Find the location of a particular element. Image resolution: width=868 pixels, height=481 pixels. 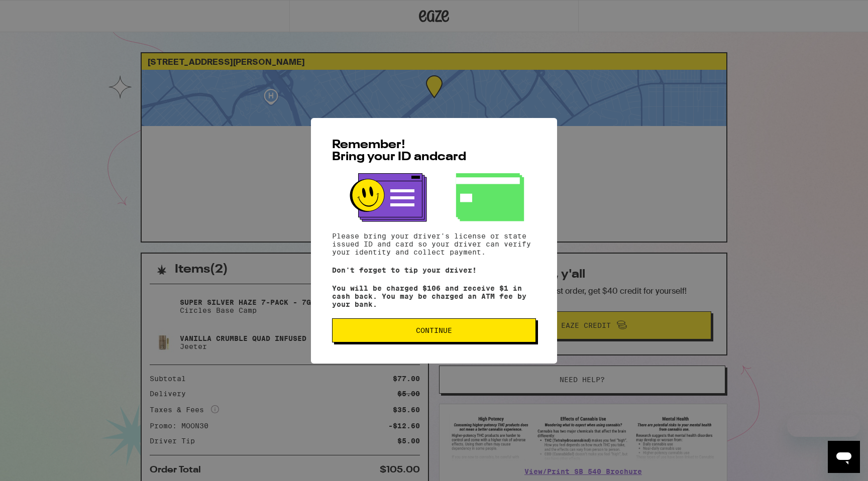

p: You will be charged $106 and receive $1 in cash back. You may be charged an ATM fee by your bank. is located at coordinates (434, 296).